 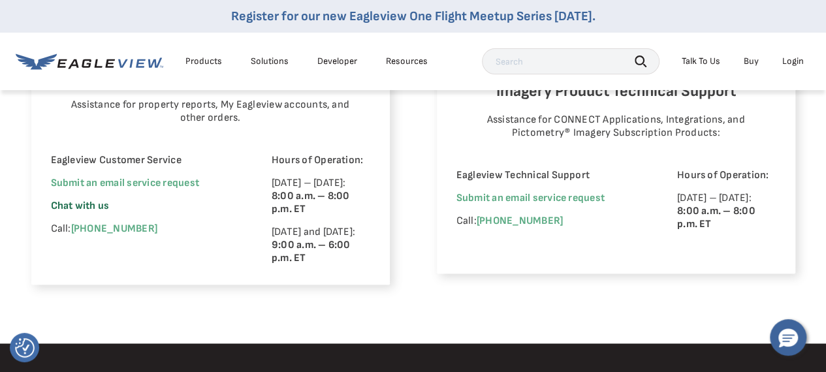 I want to click on button: Consent Preferences, so click(x=25, y=348).